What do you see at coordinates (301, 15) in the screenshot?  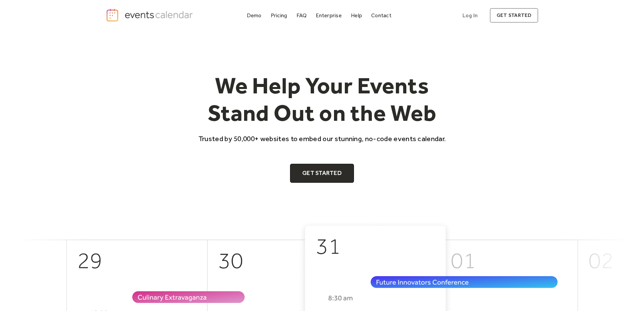 I see `div: FAQ` at bounding box center [301, 15].